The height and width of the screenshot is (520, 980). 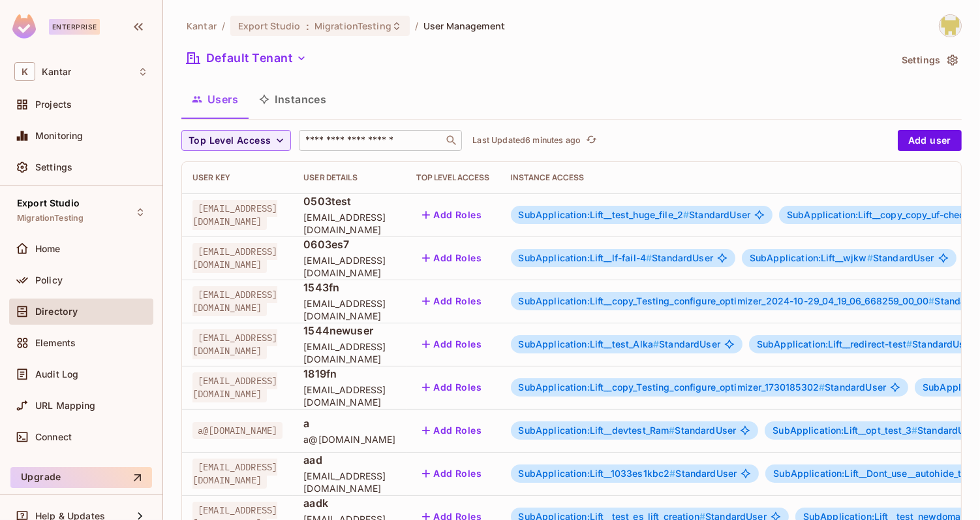 I want to click on span: SubApplication:Lift__1033es1kbc2, so click(x=597, y=473).